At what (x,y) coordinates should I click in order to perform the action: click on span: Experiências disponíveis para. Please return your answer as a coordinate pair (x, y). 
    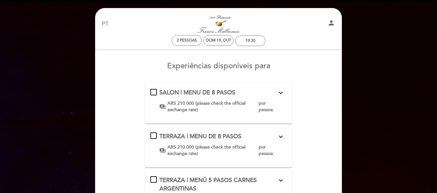
    Looking at the image, I should click on (219, 66).